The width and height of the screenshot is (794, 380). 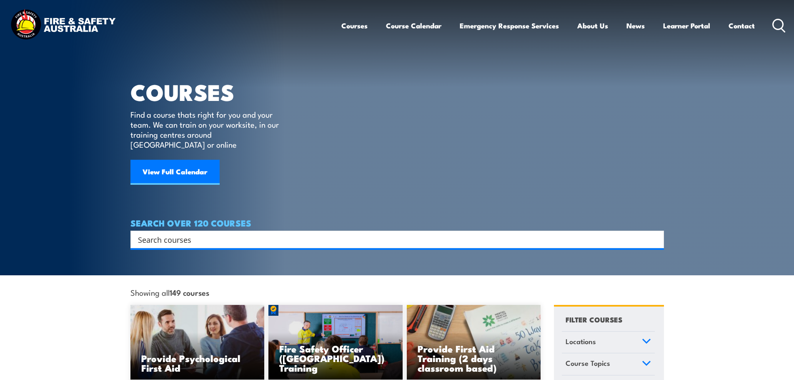 What do you see at coordinates (581, 341) in the screenshot?
I see `span: Locations` at bounding box center [581, 341].